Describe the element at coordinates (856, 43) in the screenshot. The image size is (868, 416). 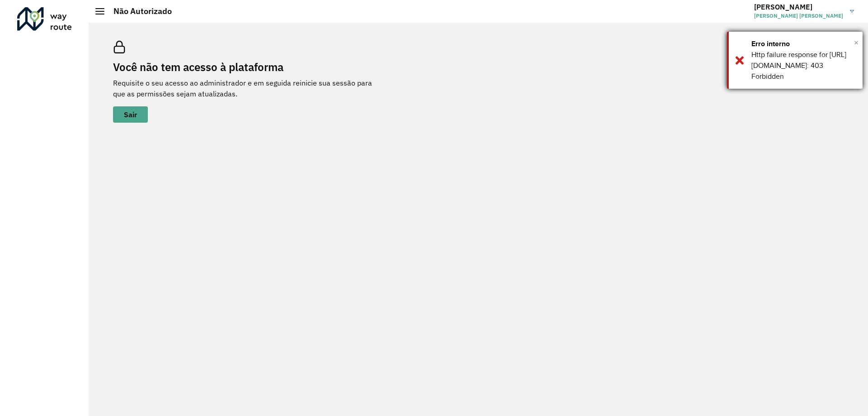
I see `button: Close` at that location.